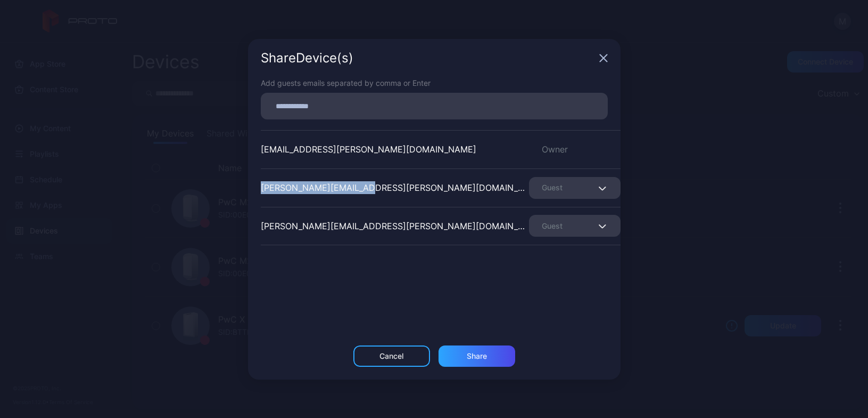 This screenshot has width=868, height=418. What do you see at coordinates (435, 83) in the screenshot?
I see `div: Add guests emails separated by comma or Enter` at bounding box center [435, 83].